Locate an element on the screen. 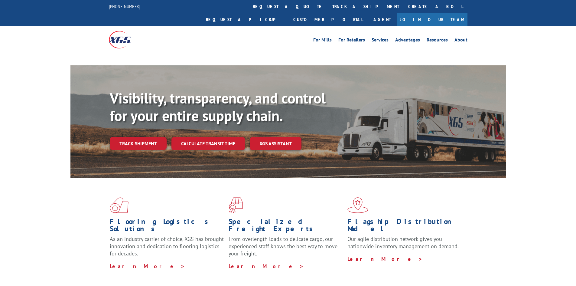 This screenshot has width=576, height=286. img: xgs-icon-flagship-distribution-model-red is located at coordinates (358, 205).